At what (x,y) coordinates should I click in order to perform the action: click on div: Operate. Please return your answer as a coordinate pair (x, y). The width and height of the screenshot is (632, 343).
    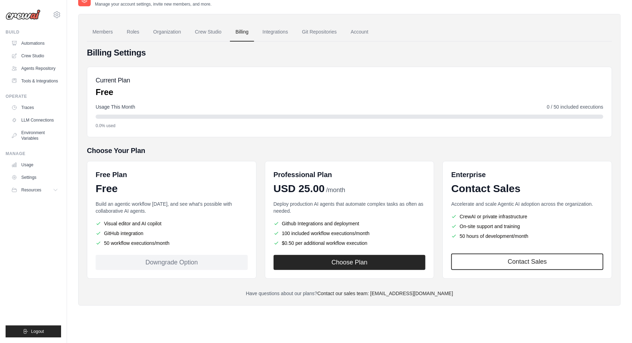
    Looking at the image, I should click on (33, 96).